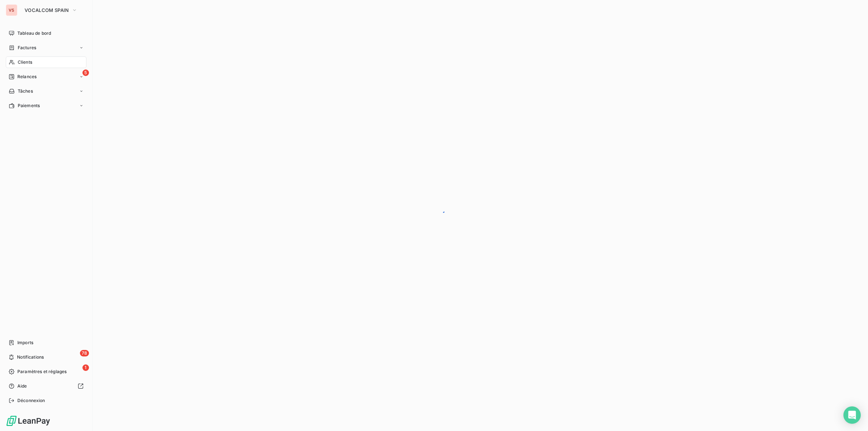 The height and width of the screenshot is (431, 868). What do you see at coordinates (28, 105) in the screenshot?
I see `span: Paiements` at bounding box center [28, 105].